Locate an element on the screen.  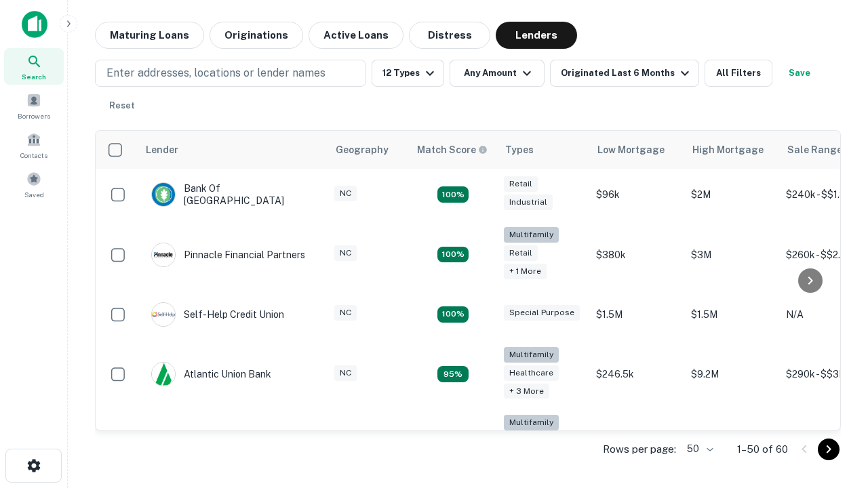
div: Industrial is located at coordinates (529, 202).